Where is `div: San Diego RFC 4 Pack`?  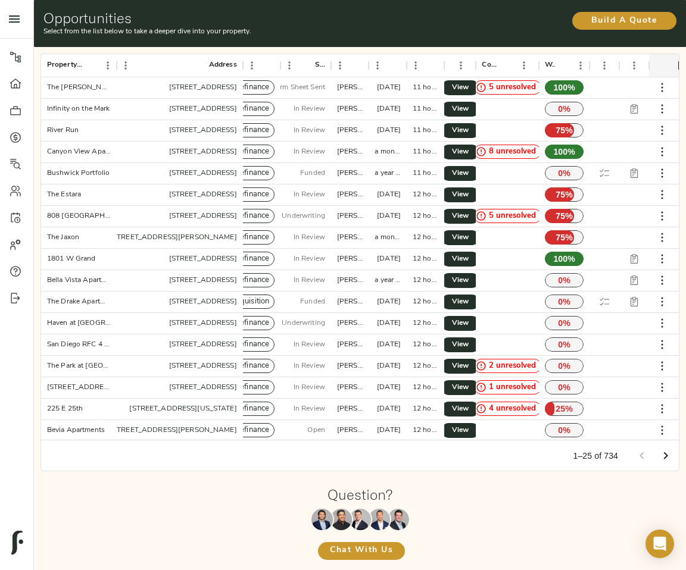
div: San Diego RFC 4 Pack is located at coordinates (79, 345).